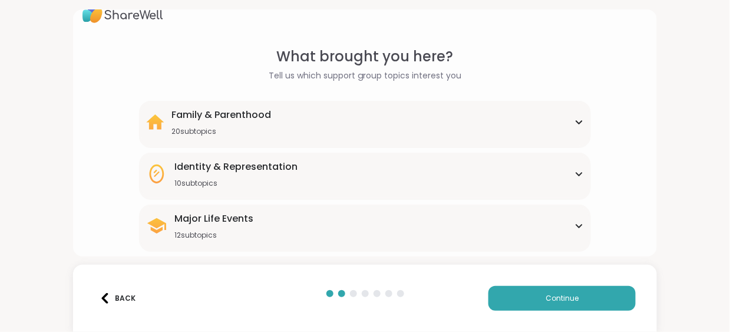 The width and height of the screenshot is (730, 332). I want to click on button: Back, so click(118, 298).